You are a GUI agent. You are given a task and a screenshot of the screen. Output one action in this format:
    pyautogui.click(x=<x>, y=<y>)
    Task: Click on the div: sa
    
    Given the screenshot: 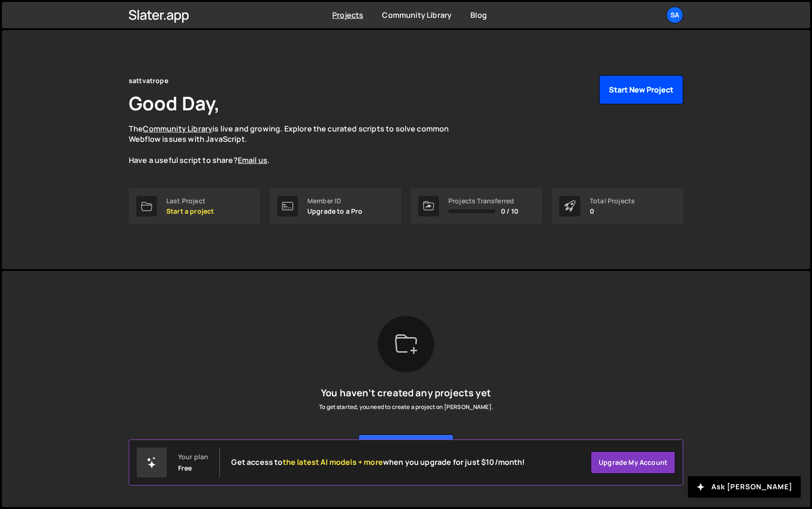 What is the action you would take?
    pyautogui.click(x=675, y=15)
    